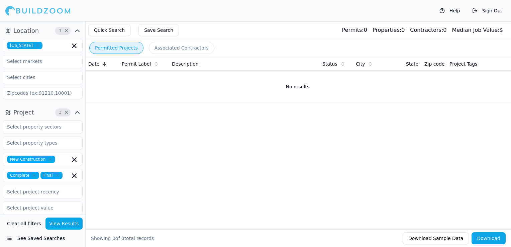  Describe the element at coordinates (51, 175) in the screenshot. I see `span: Final` at that location.